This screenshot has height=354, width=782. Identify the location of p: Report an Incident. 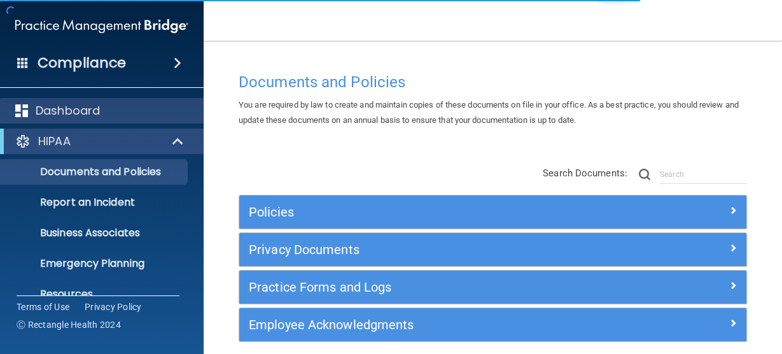
(95, 202).